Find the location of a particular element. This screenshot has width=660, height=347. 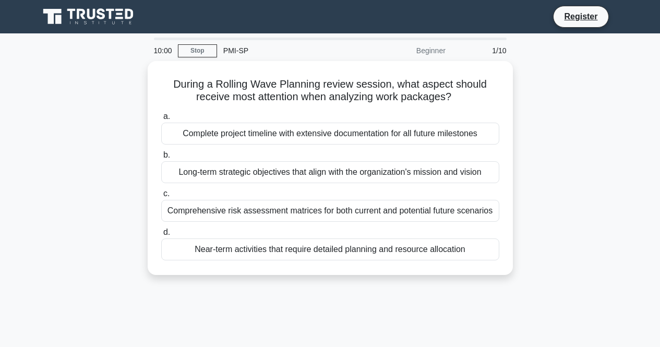

div: Beginner is located at coordinates (406, 51).